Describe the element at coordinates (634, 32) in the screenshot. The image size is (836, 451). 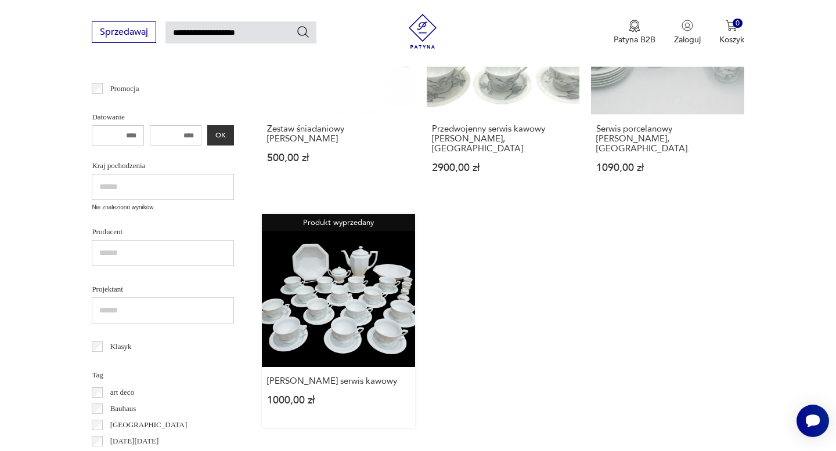
I see `button: Patyna B2B` at that location.